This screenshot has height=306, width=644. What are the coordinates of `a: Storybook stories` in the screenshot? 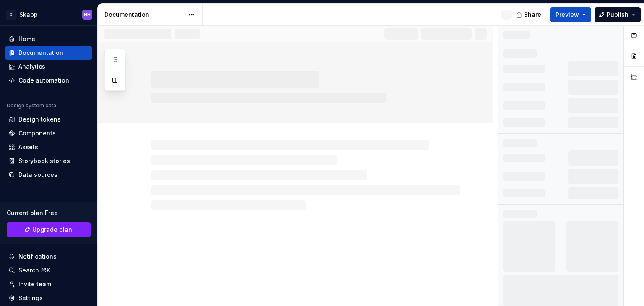 It's located at (48, 161).